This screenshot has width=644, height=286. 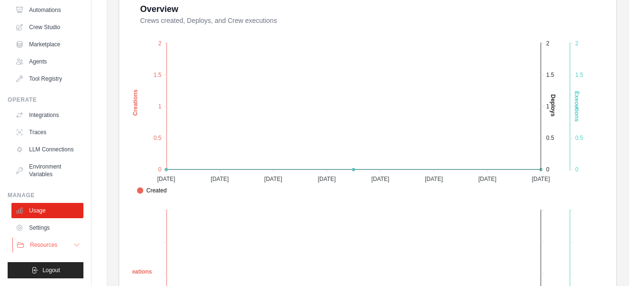 What do you see at coordinates (577, 106) in the screenshot?
I see `text: Executions` at bounding box center [577, 106].